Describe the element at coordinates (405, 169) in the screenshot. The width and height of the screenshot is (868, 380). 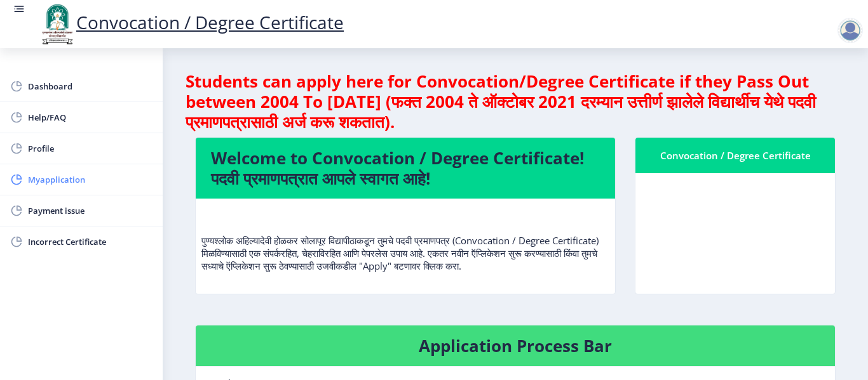
I see `h4: Welcome to Convocation / Degree Certificate! पदवी प्रमाणपत्रात आपले स्वागत आहे!` at that location.